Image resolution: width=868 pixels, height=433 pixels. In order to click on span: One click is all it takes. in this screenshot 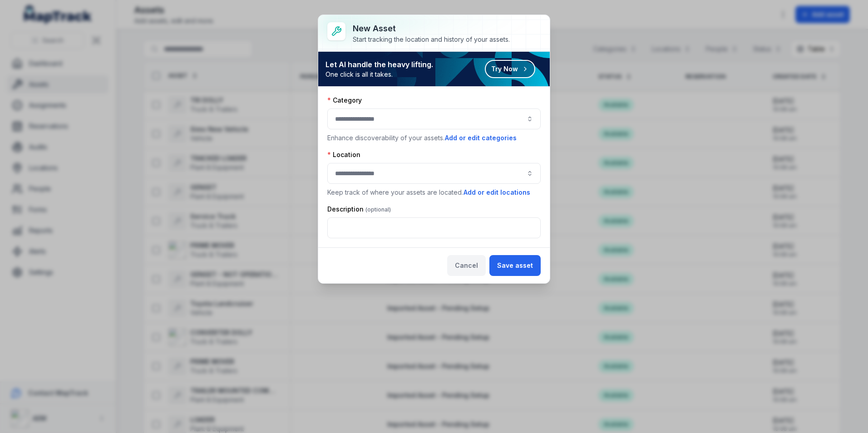, I will do `click(379, 75)`.